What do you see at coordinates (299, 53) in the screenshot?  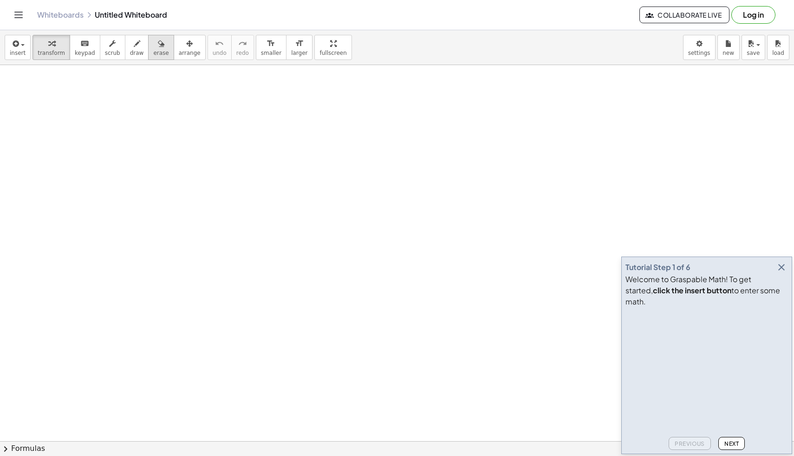 I see `span: larger` at bounding box center [299, 53].